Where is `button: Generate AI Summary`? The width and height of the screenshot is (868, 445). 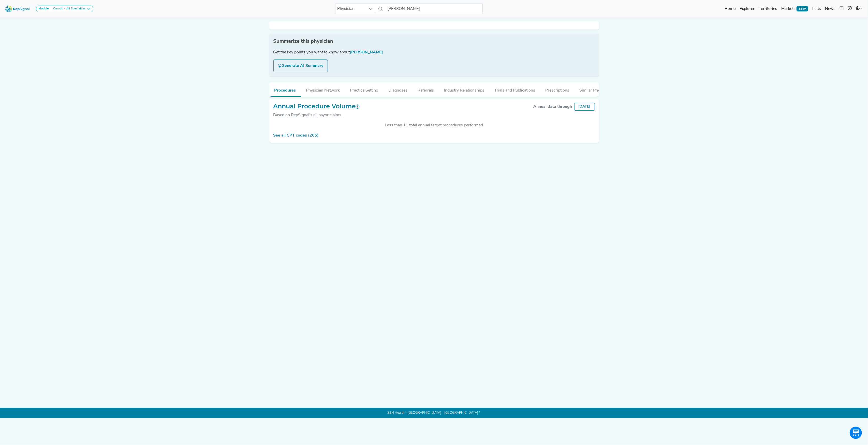 button: Generate AI Summary is located at coordinates (301, 66).